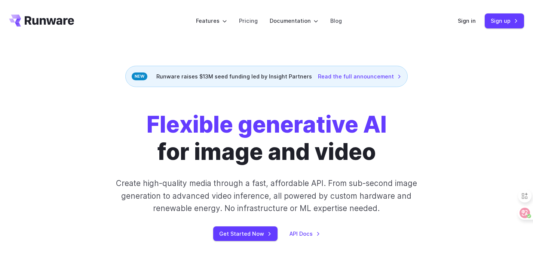 The width and height of the screenshot is (533, 260). I want to click on a: Go to /, so click(42, 21).